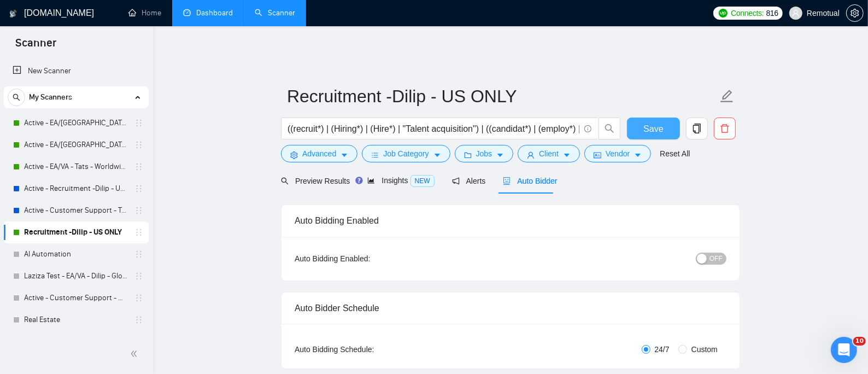 The width and height of the screenshot is (868, 374). I want to click on span: Preview Results, so click(316, 181).